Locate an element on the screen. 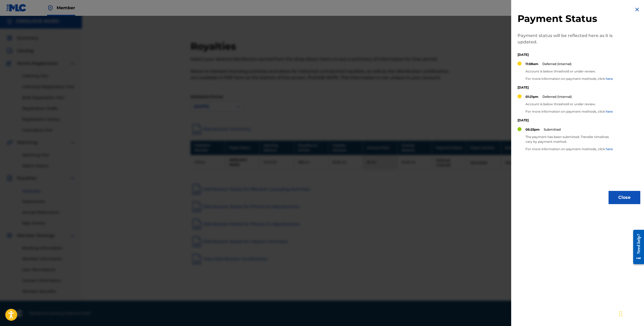 The height and width of the screenshot is (326, 644). button: Close is located at coordinates (625, 198).